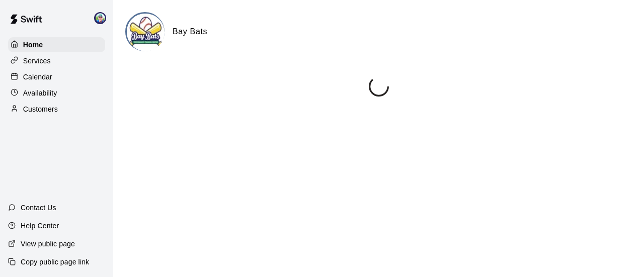 This screenshot has width=644, height=277. Describe the element at coordinates (190, 32) in the screenshot. I see `h6: Bay Bats` at that location.